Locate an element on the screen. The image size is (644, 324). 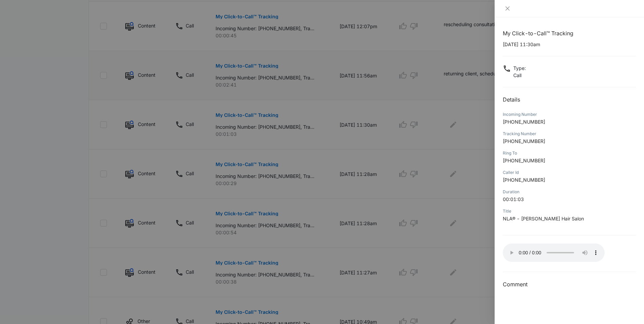
h2: Details is located at coordinates (569, 100).